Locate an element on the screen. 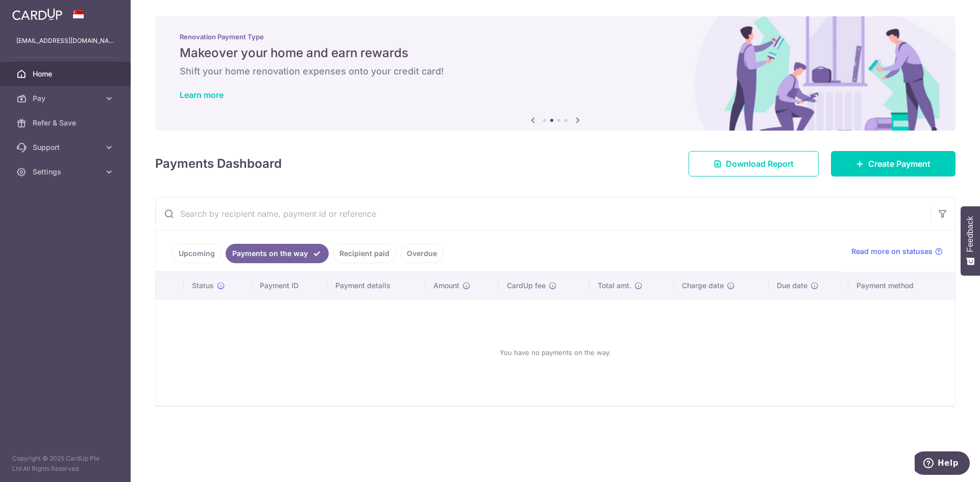  span: Charge date is located at coordinates (703, 286).